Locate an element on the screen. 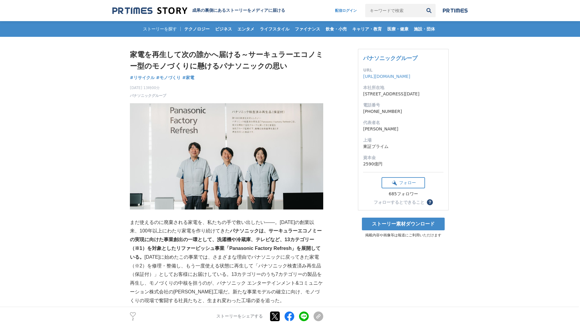  a: キャリア・教育 is located at coordinates (367, 29).